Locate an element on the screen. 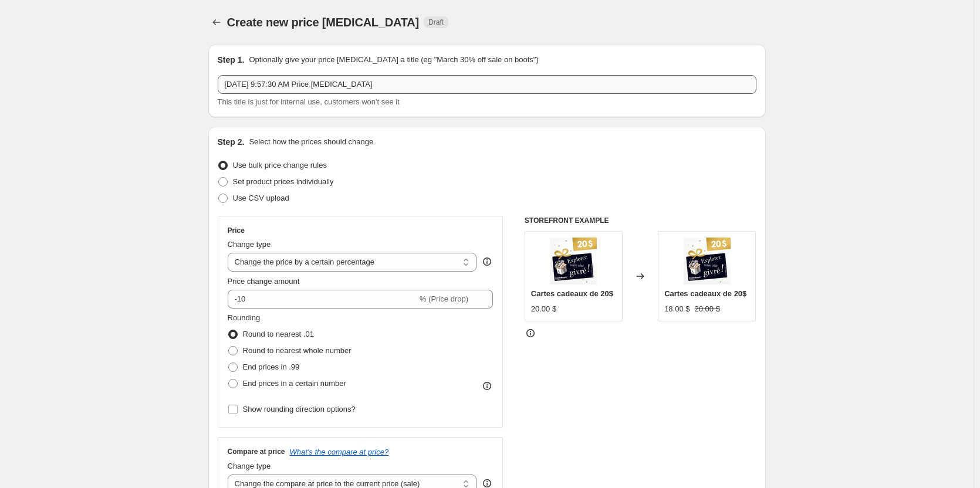  button: What's the compare at price? is located at coordinates (339, 452).